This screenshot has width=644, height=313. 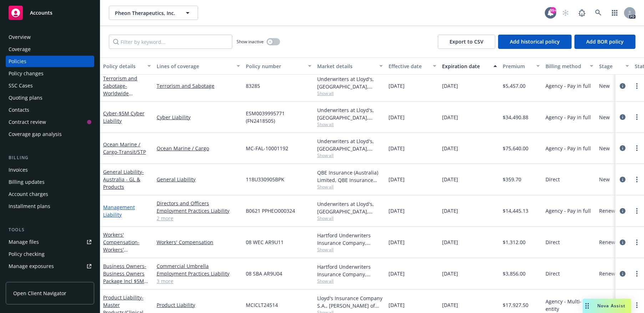 What do you see at coordinates (514, 85) in the screenshot?
I see `span: $5,457.00` at bounding box center [514, 85].